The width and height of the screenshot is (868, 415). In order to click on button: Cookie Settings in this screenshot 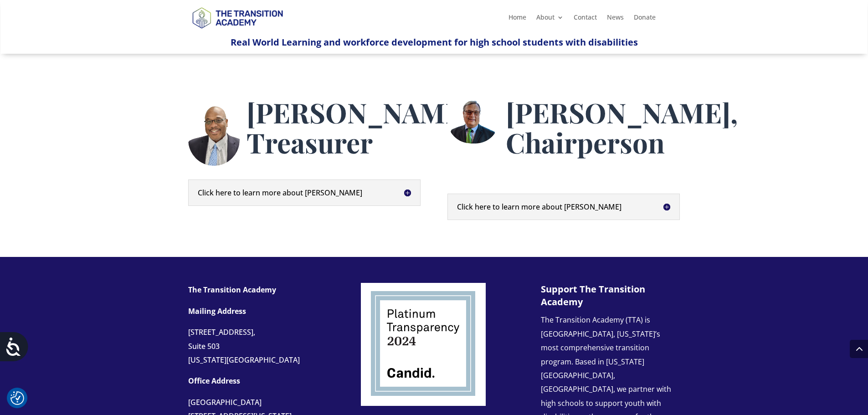, I will do `click(18, 398)`.